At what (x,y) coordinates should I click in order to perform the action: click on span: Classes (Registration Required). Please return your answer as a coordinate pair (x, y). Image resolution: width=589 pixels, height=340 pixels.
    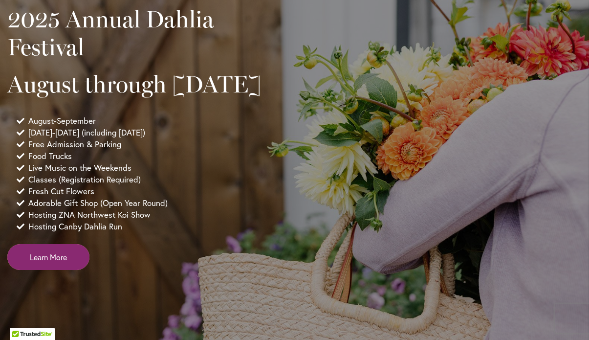
    Looking at the image, I should click on (85, 179).